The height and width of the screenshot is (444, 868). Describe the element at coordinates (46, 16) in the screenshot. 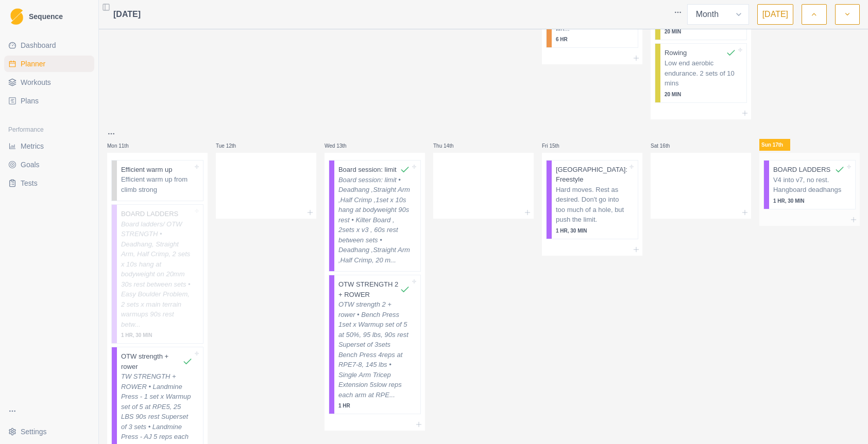

I see `span: Sequence` at that location.